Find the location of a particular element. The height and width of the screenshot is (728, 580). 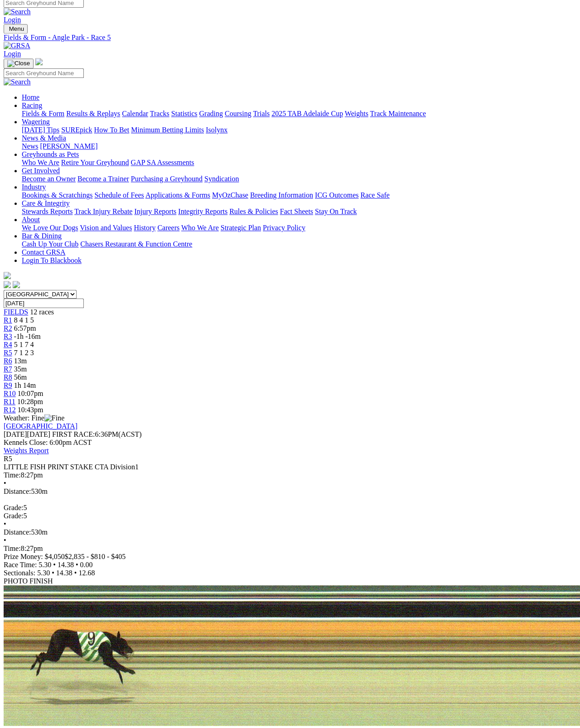

a: Isolynx is located at coordinates (217, 130).